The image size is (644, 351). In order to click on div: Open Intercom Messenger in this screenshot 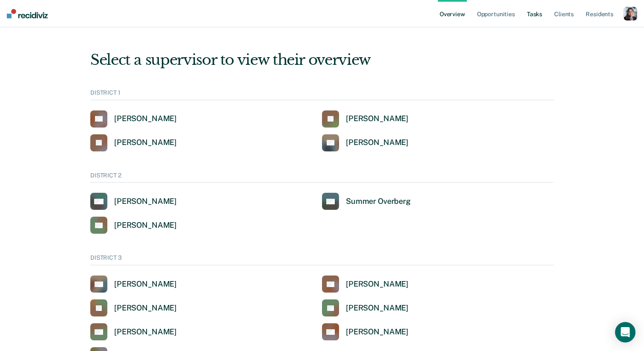, I will do `click(625, 332)`.